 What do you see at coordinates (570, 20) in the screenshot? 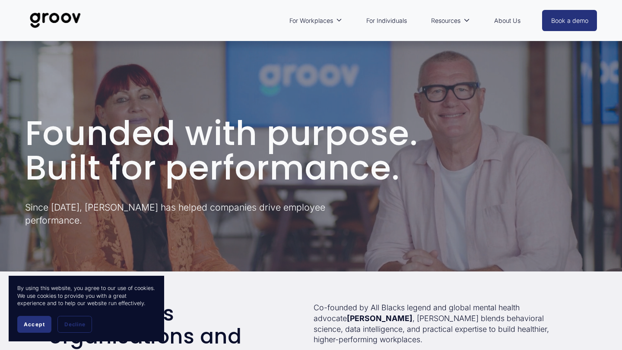
I see `a: Book a demo` at bounding box center [570, 20].